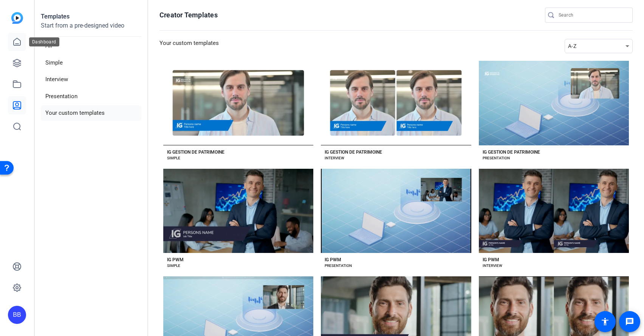  What do you see at coordinates (91, 29) in the screenshot?
I see `p: Start from a pre-designed video` at bounding box center [91, 29].